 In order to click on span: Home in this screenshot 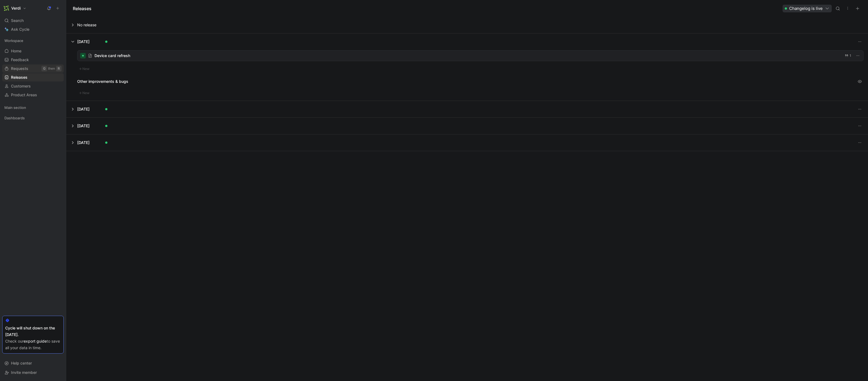, I will do `click(16, 51)`.